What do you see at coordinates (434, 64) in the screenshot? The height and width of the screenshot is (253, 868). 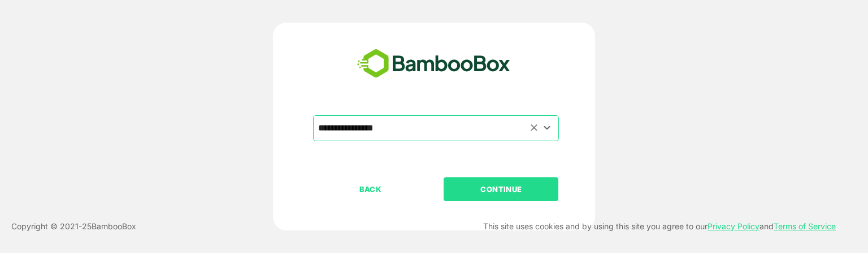 I see `img: bamboobox` at bounding box center [434, 64].